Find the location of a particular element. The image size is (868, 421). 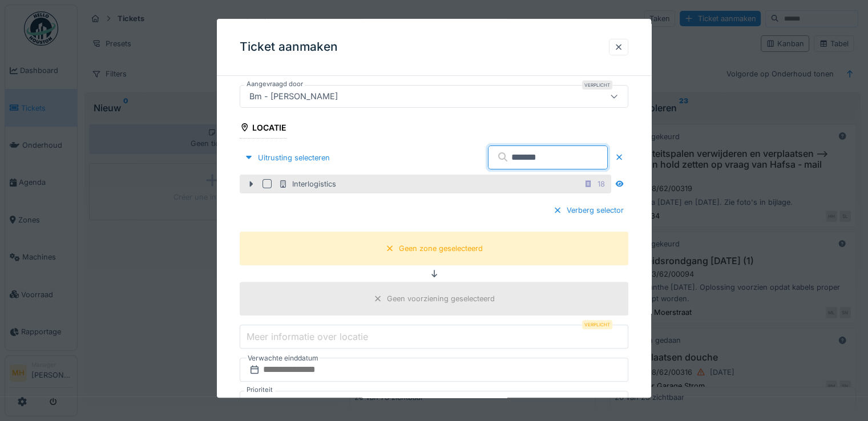

label: Meer informatie over locatie is located at coordinates (307, 337).